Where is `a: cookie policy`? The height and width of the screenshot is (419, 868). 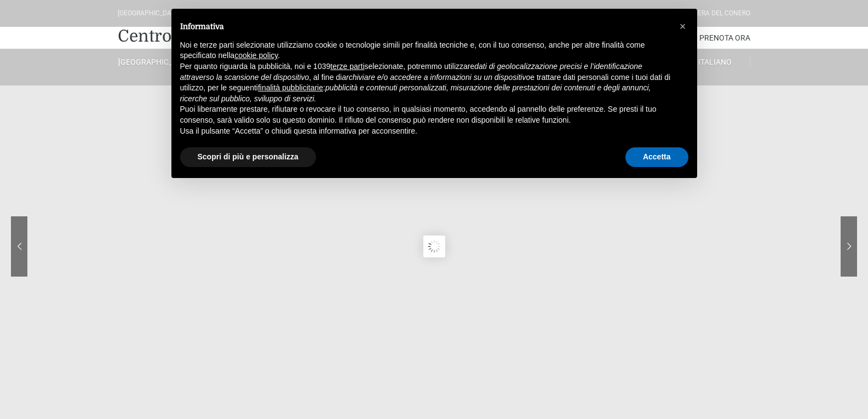
a: cookie policy is located at coordinates (256, 55).